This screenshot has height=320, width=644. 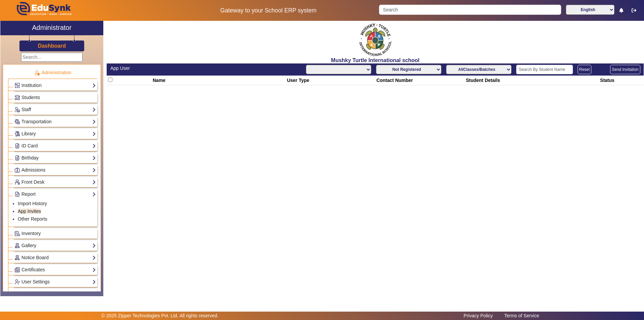 What do you see at coordinates (330, 80) in the screenshot?
I see `th: User Type` at bounding box center [330, 80].